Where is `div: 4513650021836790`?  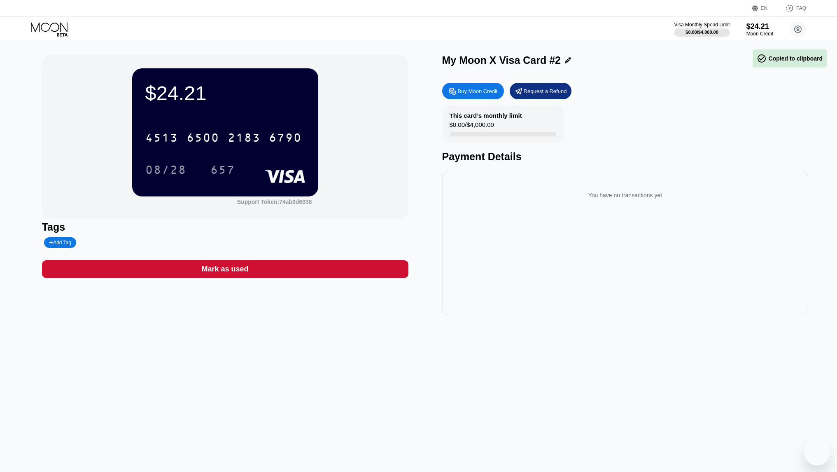 div: 4513650021836790 is located at coordinates (224, 138).